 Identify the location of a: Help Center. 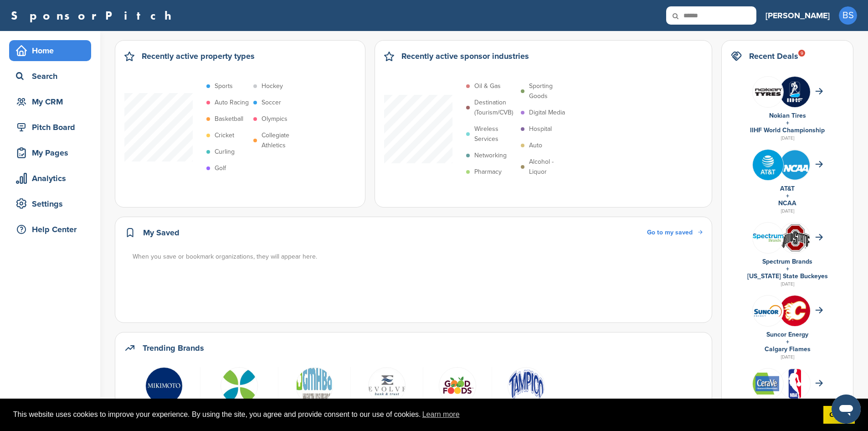
(50, 229).